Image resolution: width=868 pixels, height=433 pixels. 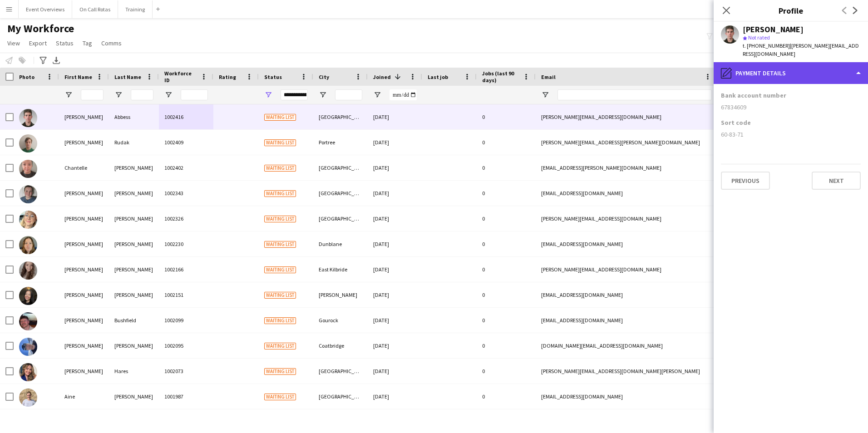 I want to click on img: Rachel Thom, so click(x=28, y=270).